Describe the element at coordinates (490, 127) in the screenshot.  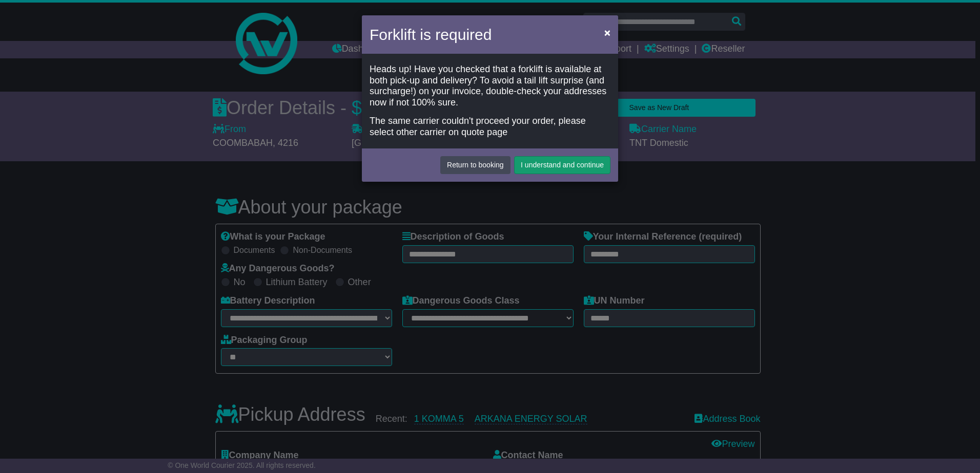
I see `div: The same carrier couldn't proceed your order, please select other carrier on quote page` at that location.